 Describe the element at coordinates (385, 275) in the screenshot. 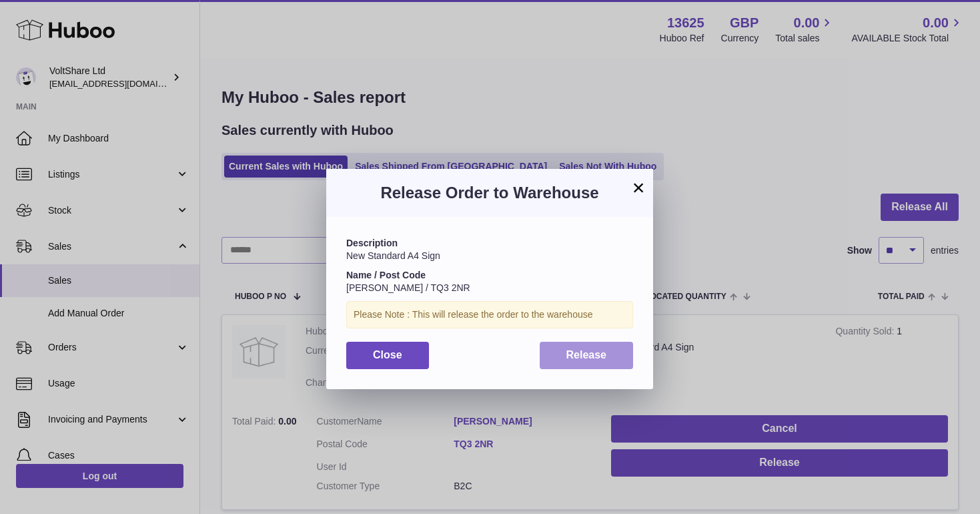

I see `strong: Name / Post Code` at that location.